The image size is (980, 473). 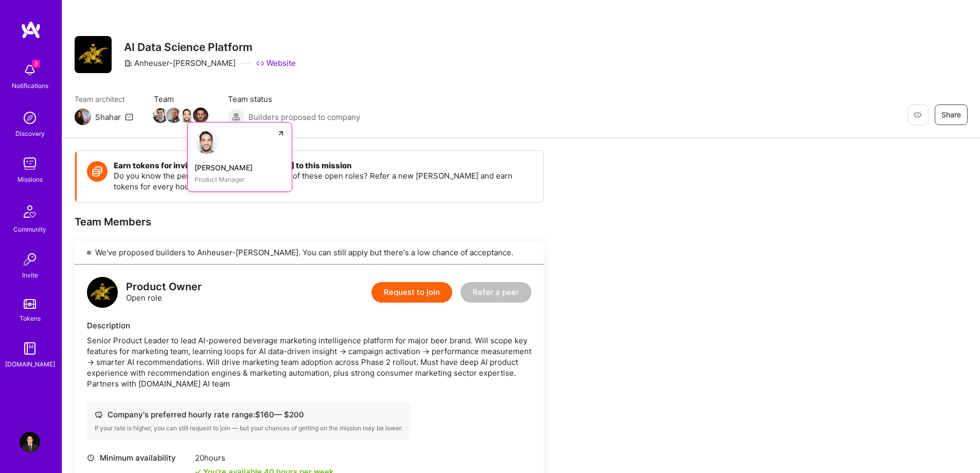 What do you see at coordinates (30, 318) in the screenshot?
I see `div: Tokens` at bounding box center [30, 318].